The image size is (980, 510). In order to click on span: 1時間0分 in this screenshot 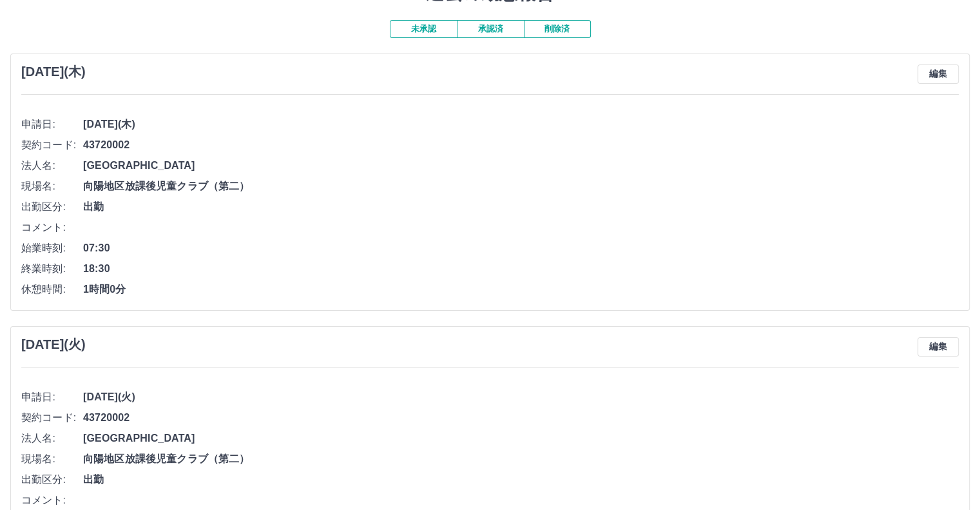, I will do `click(520, 289)`.